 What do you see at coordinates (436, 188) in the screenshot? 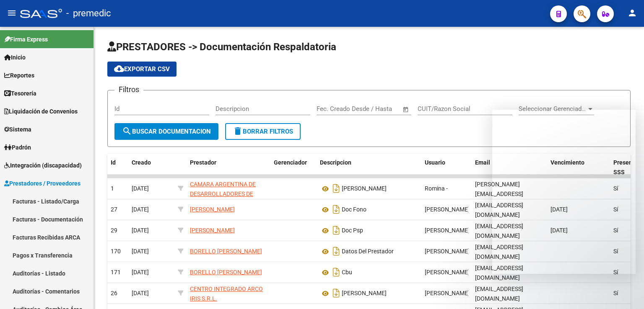
I see `span: Romina -` at bounding box center [436, 188].